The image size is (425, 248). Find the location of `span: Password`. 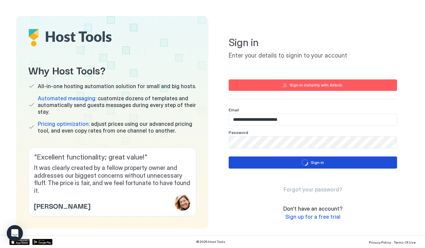

span: Password is located at coordinates (238, 132).